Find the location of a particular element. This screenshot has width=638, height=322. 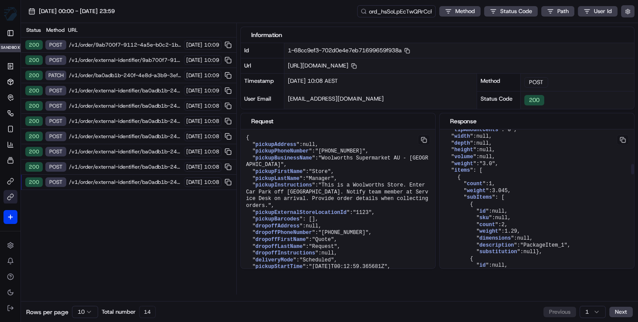

span: "PackageItem_1" is located at coordinates (544, 246).